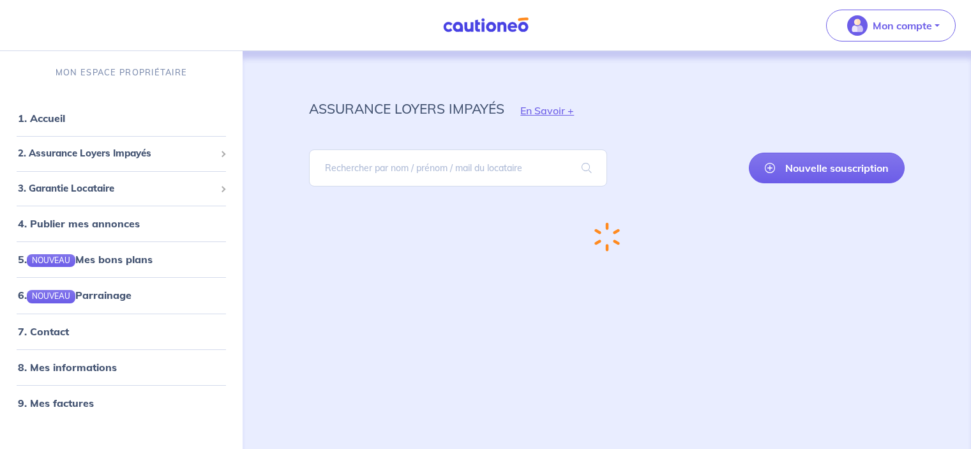  I want to click on button: En Savoir +, so click(547, 110).